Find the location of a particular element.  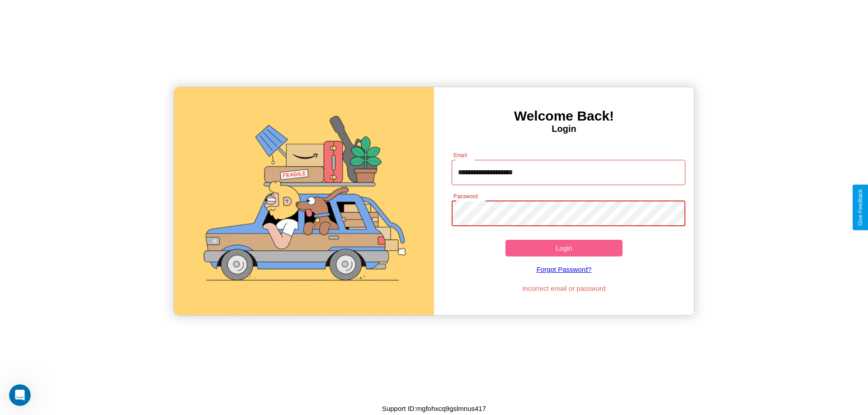

img: gif is located at coordinates (303, 201).